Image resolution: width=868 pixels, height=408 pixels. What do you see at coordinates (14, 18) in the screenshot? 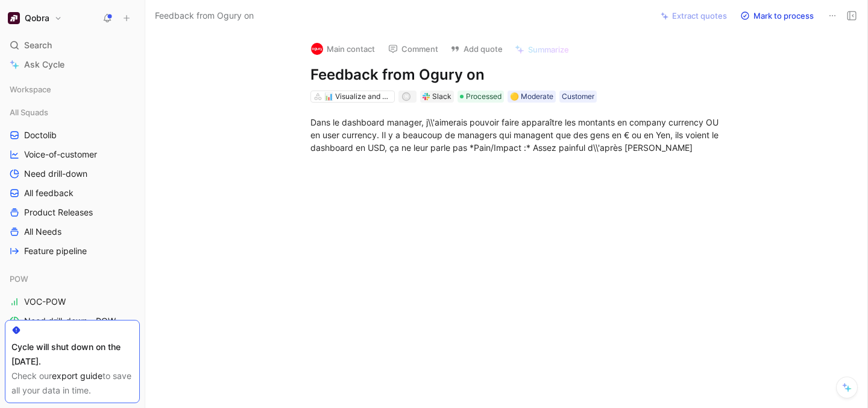
I see `img: Qobra` at bounding box center [14, 18].